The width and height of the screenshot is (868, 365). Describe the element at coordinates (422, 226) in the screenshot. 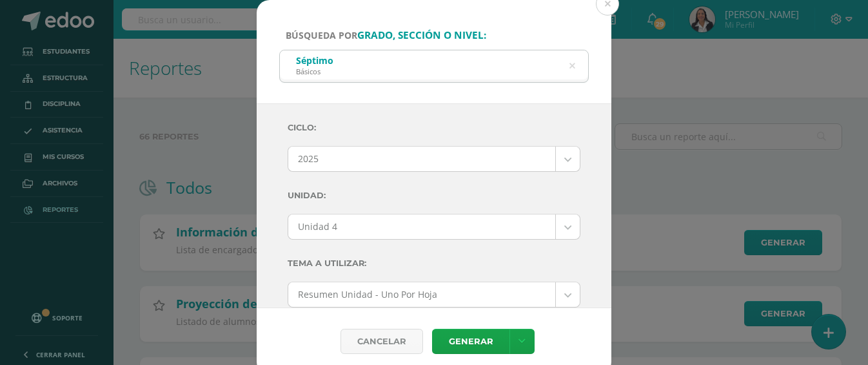

I see `span: Unidad 4` at that location.